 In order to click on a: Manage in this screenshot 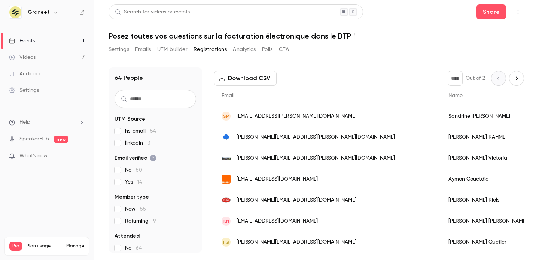, I will do `click(75, 246)`.